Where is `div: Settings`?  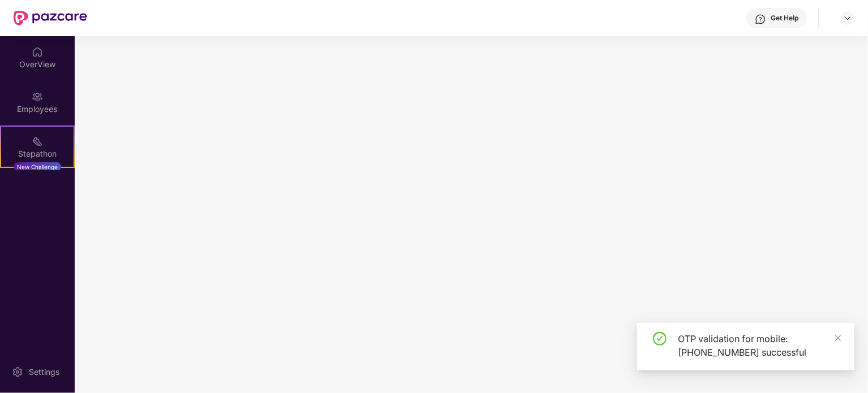
div: Settings is located at coordinates (44, 373).